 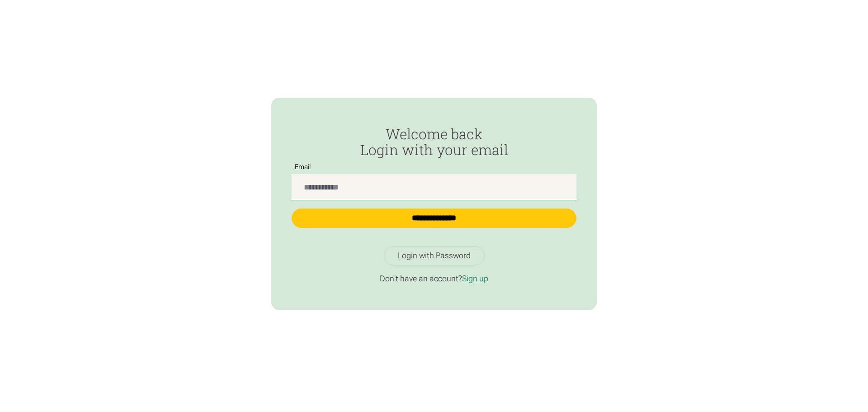 What do you see at coordinates (434, 255) in the screenshot?
I see `div: Login with Password` at bounding box center [434, 255].